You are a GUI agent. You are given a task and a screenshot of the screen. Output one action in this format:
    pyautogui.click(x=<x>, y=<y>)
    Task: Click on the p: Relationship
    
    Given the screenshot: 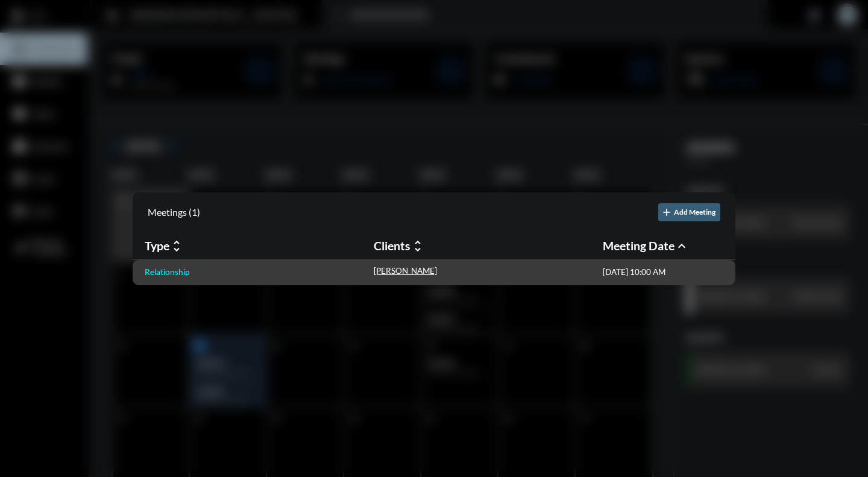 What is the action you would take?
    pyautogui.click(x=167, y=272)
    